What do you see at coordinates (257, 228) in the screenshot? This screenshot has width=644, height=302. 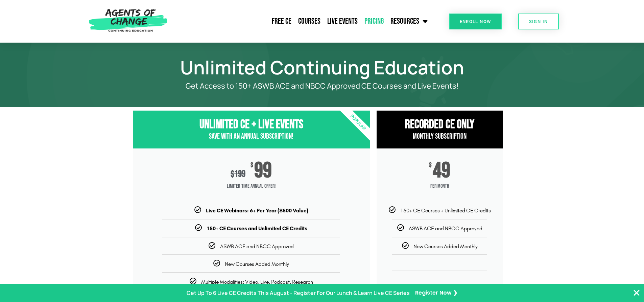 I see `b: 150+ CE Courses and Unlimited CE Credits` at bounding box center [257, 228].